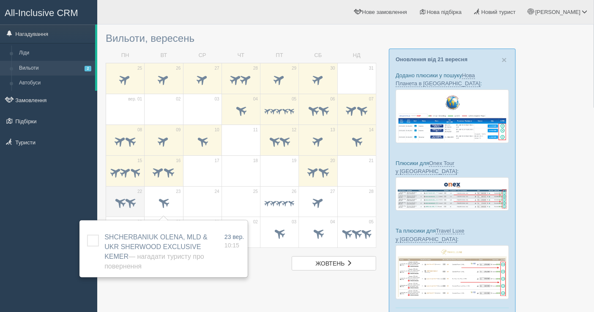 Image resolution: width=594 pixels, height=312 pixels. I want to click on span: 21, so click(371, 161).